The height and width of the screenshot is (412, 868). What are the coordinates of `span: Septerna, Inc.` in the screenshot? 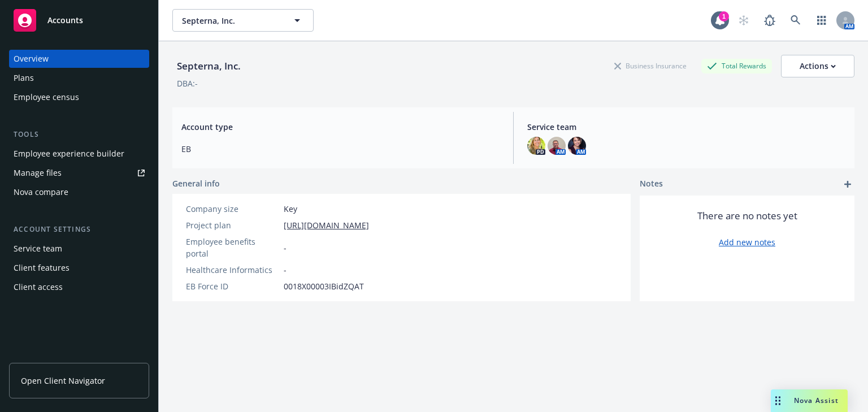 It's located at (231, 20).